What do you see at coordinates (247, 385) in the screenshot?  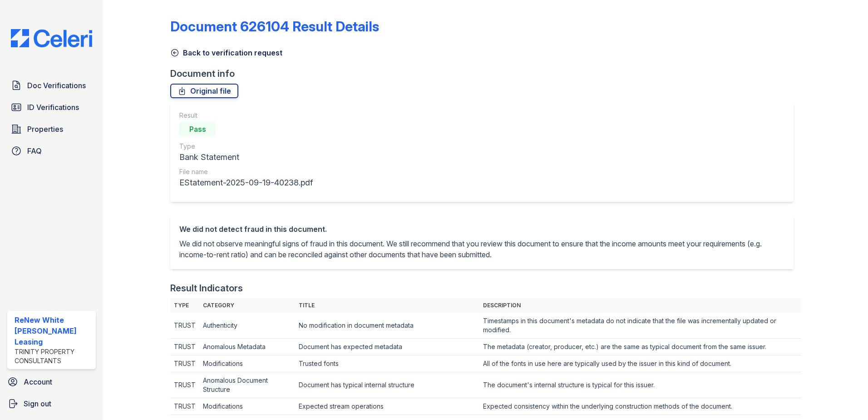 I see `td: Anomalous Document Structure` at bounding box center [247, 385].